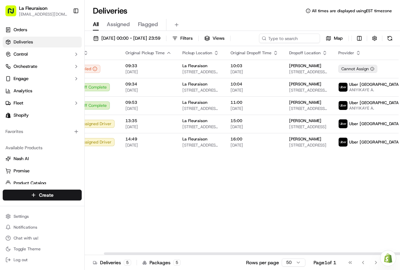 The height and width of the screenshot is (270, 400). I want to click on span: Dropoff Location, so click(304, 53).